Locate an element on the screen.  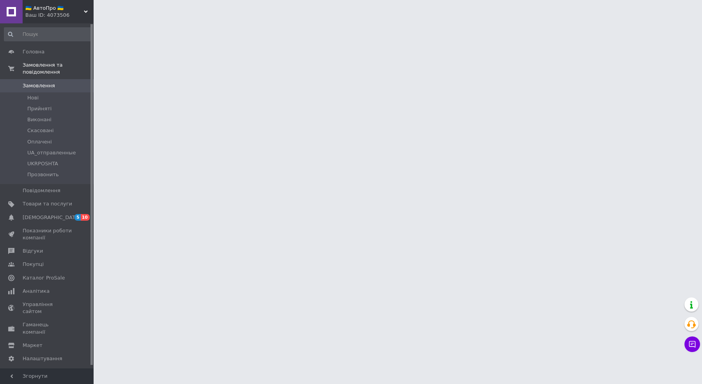
span: Товари та послуги is located at coordinates (47, 204).